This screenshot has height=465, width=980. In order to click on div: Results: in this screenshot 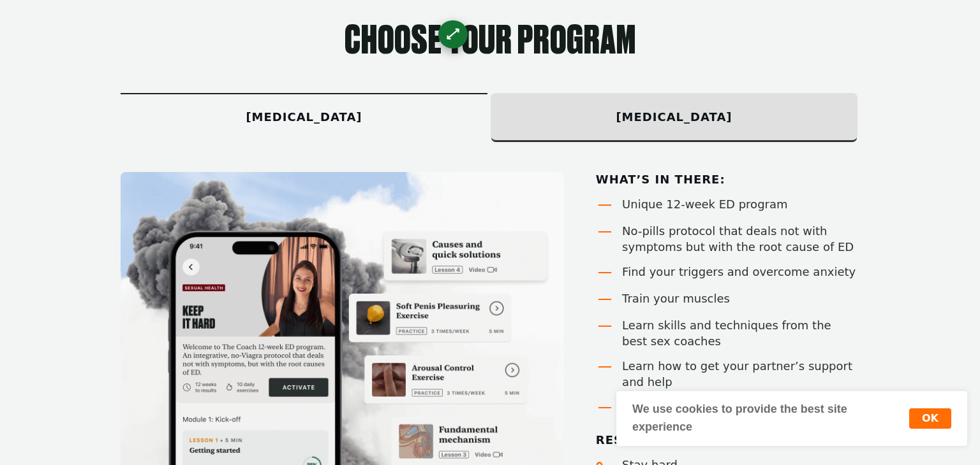, I will do `click(727, 441)`.